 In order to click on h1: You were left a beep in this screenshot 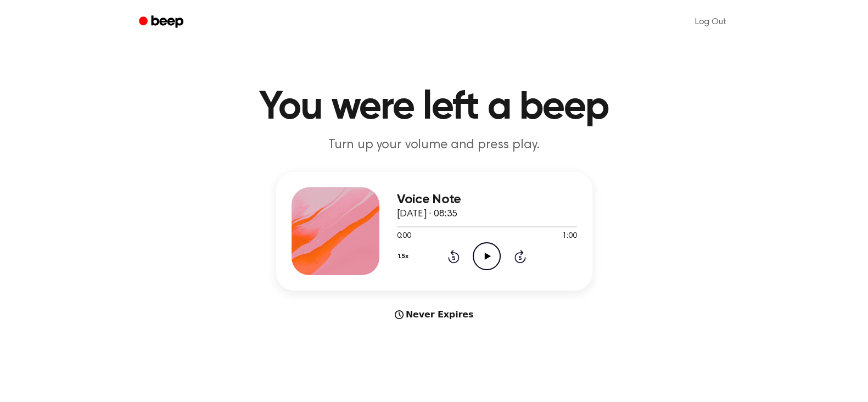, I will do `click(434, 107)`.